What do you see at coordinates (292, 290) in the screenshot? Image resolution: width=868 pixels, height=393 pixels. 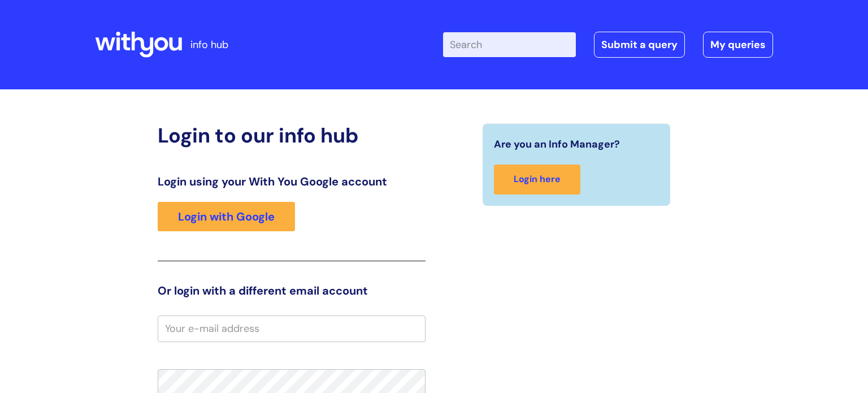 I see `h3: Or login with a different email account` at bounding box center [292, 290].